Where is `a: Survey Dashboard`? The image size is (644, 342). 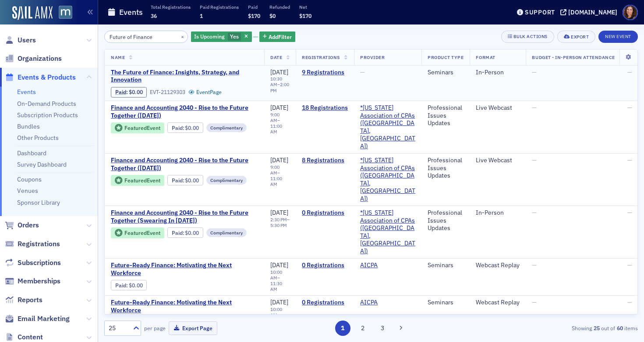
a: Survey Dashboard is located at coordinates (41, 164).